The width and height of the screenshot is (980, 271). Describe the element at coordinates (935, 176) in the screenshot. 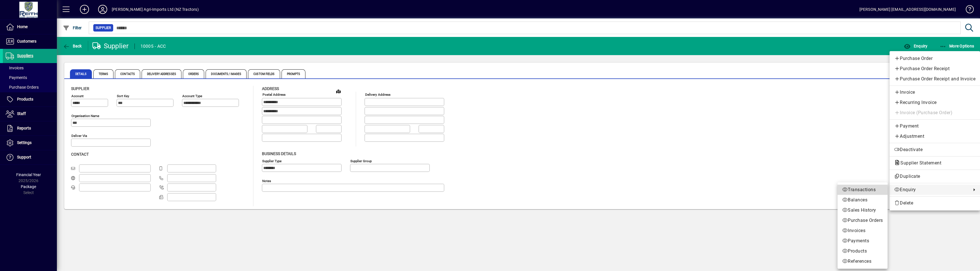

I see `span: Duplicate` at that location.